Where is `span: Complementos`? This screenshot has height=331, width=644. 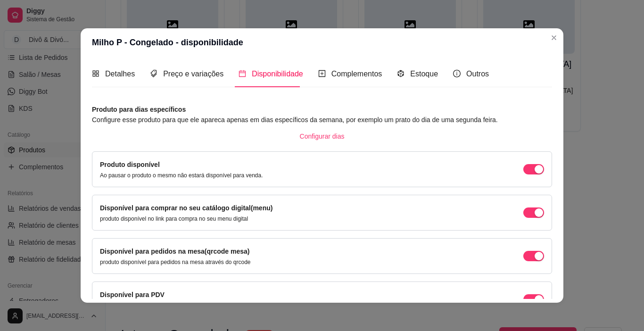 span: Complementos is located at coordinates (357, 74).